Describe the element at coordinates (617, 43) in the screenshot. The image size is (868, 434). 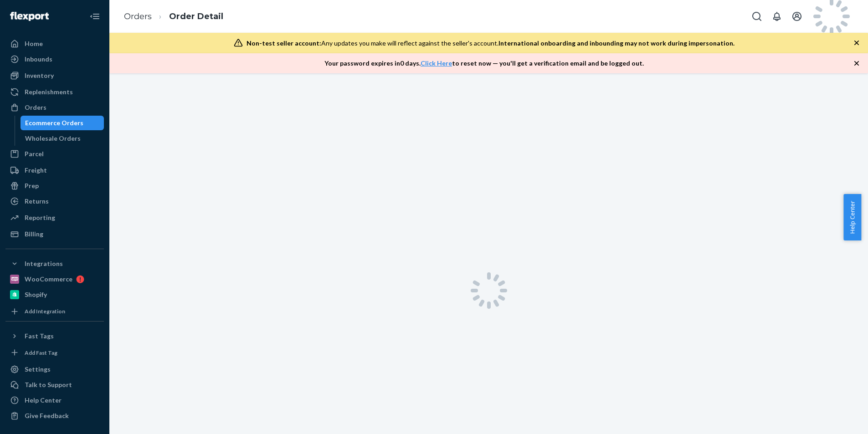
I see `span: International onboarding and inbounding may not work during impersonation.` at that location.